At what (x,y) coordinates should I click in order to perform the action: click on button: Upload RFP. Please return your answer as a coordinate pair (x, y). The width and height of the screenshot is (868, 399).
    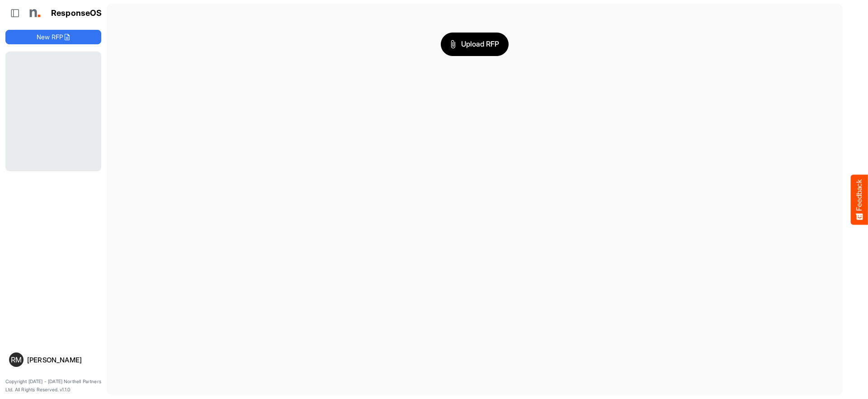
    Looking at the image, I should click on (475, 45).